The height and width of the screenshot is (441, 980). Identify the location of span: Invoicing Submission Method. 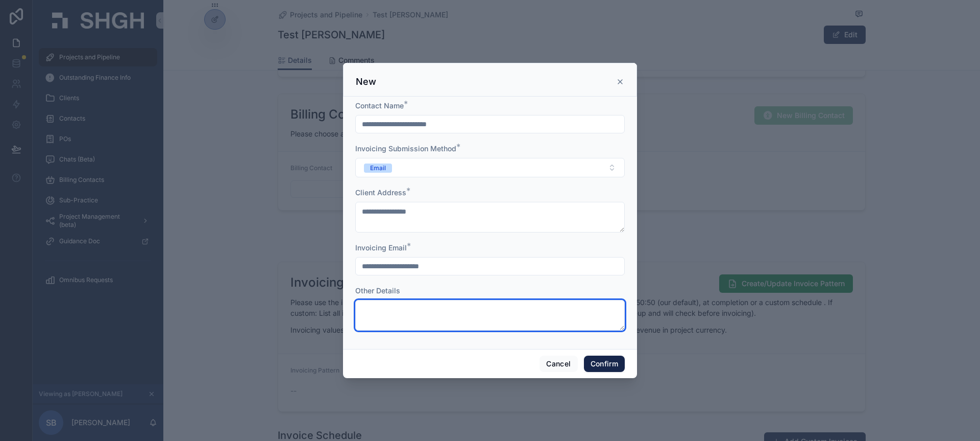
(406, 148).